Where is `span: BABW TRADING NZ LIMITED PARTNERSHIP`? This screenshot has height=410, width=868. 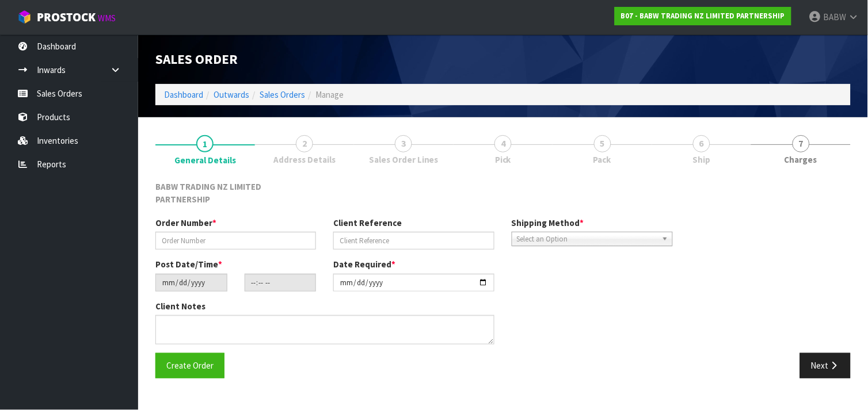 span: BABW TRADING NZ LIMITED PARTNERSHIP is located at coordinates (209, 193).